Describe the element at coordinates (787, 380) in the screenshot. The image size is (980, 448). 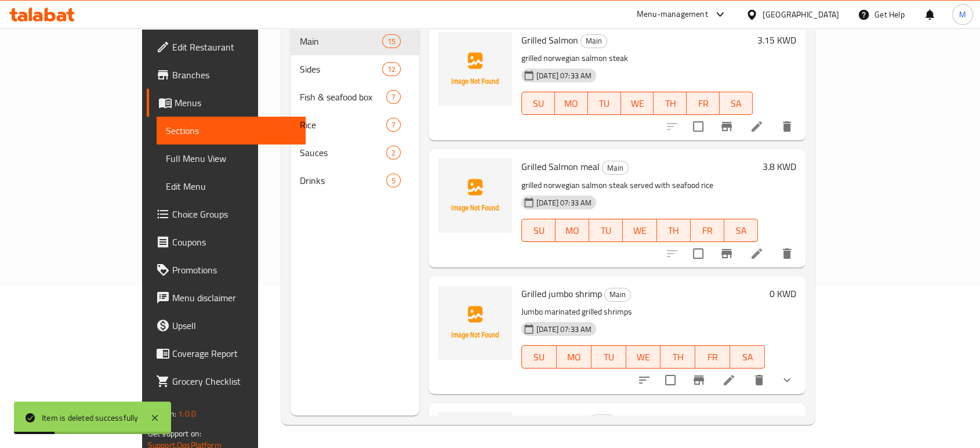
I see `button: show more` at that location.